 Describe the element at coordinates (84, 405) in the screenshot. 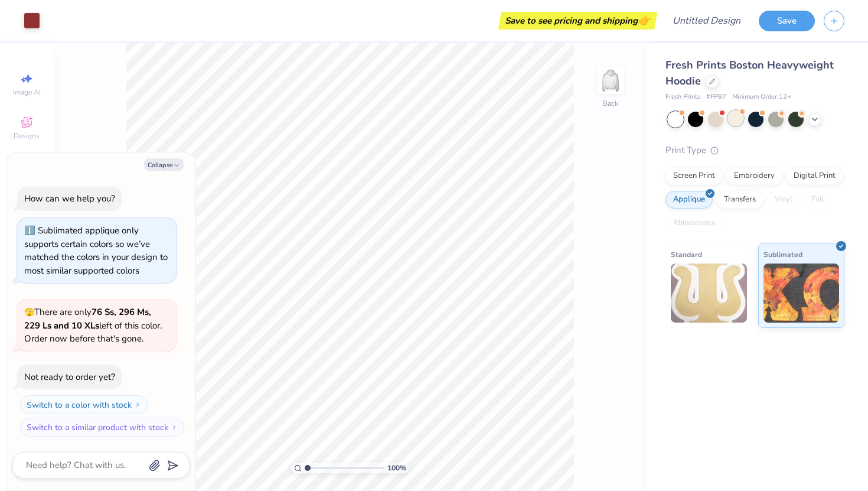

I see `button: Switch to a color with stock` at that location.